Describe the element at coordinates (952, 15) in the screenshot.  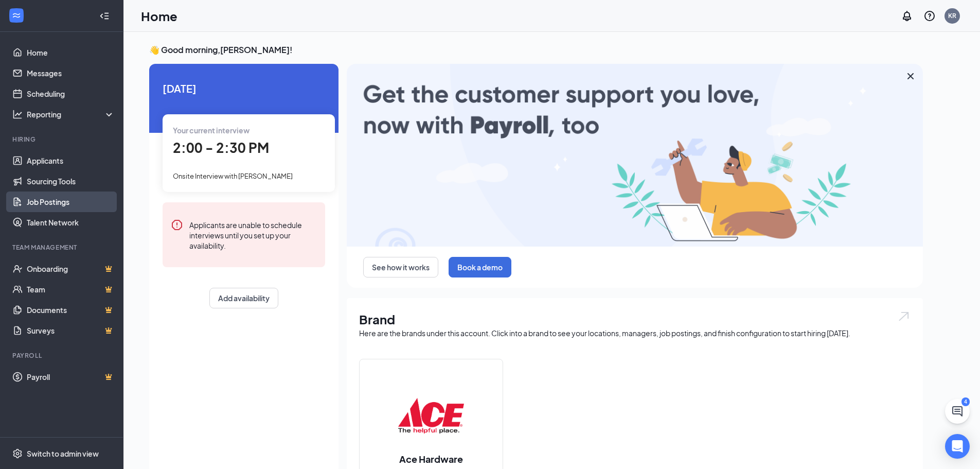
I see `div: KR` at that location.